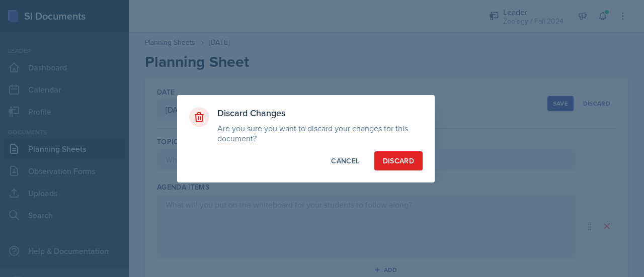 The height and width of the screenshot is (277, 644). Describe the element at coordinates (320, 113) in the screenshot. I see `h3: Discard Changes` at that location.